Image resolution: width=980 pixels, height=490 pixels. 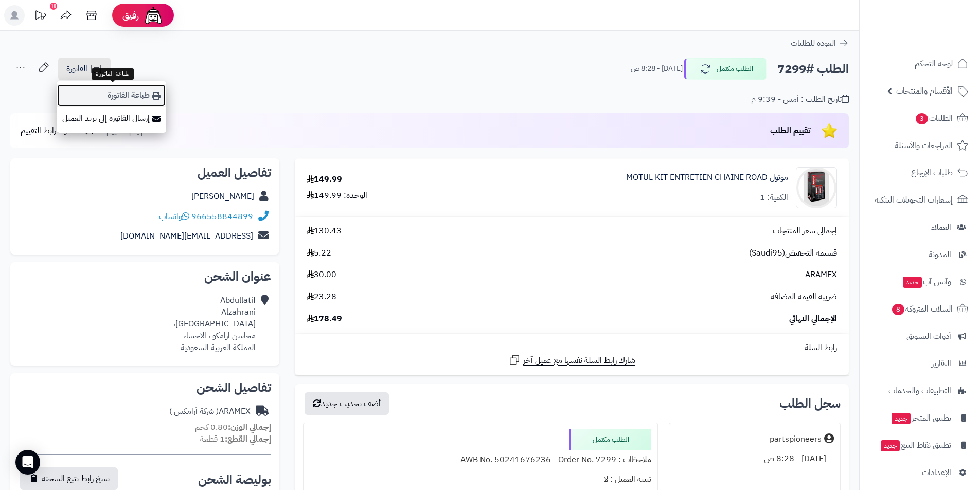 I want to click on a: تطبيق المتجرجديد, so click(x=920, y=419).